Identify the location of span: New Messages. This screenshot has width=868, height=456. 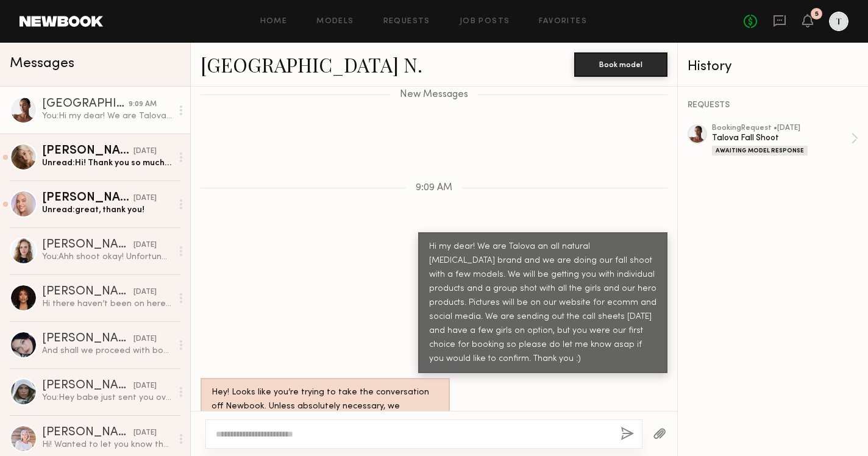
(434, 94).